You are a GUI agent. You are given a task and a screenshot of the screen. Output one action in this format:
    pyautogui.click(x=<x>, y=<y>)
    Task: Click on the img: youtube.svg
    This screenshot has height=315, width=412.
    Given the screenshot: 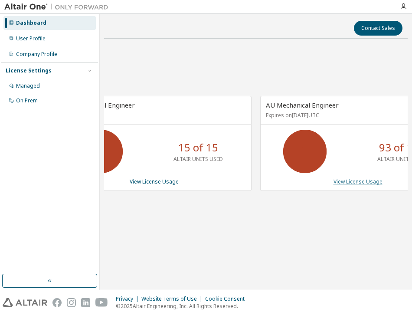 What is the action you would take?
    pyautogui.click(x=101, y=302)
    